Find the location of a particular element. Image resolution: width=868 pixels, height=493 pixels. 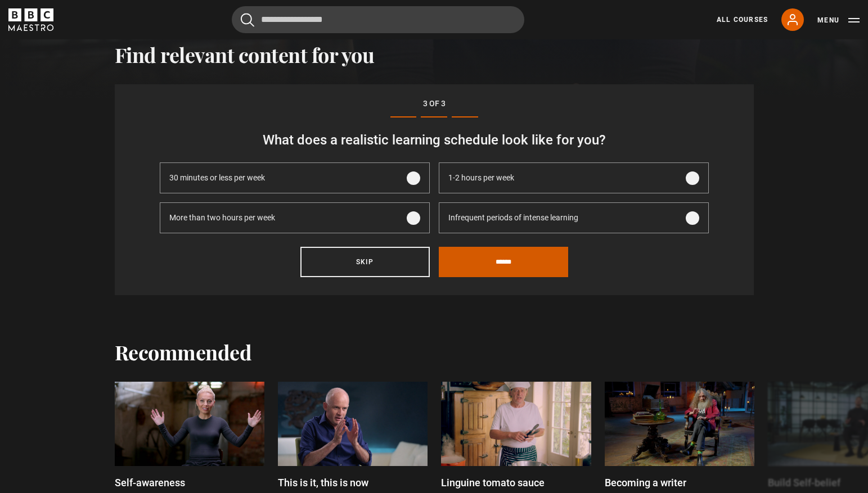

p: 3 of 3 is located at coordinates (434, 103).